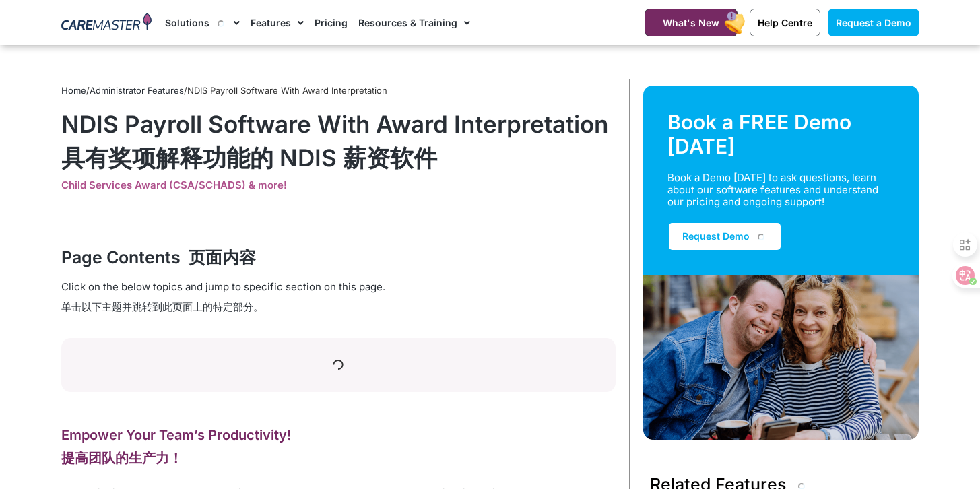  What do you see at coordinates (287, 90) in the screenshot?
I see `span: NDIS Payroll Software With Award Interpretation` at bounding box center [287, 90].